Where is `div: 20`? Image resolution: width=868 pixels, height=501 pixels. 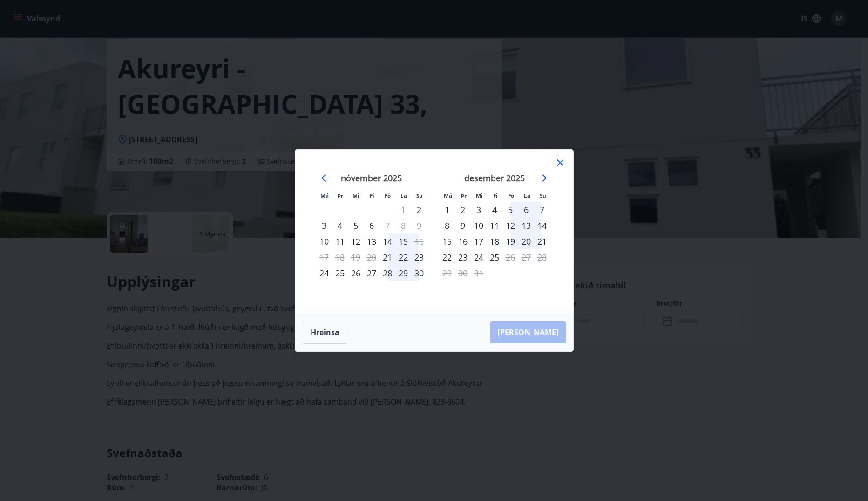
div: 20 is located at coordinates (527, 241).